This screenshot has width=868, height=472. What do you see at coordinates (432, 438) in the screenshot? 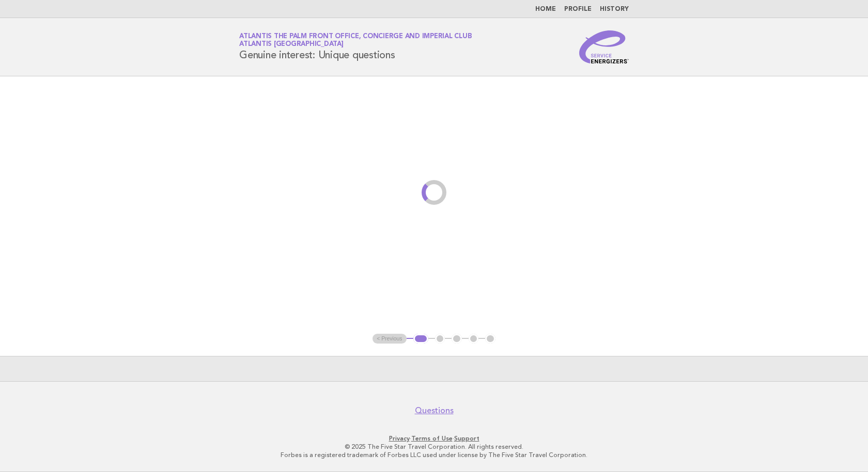
I see `a: Terms of Use` at bounding box center [432, 438].